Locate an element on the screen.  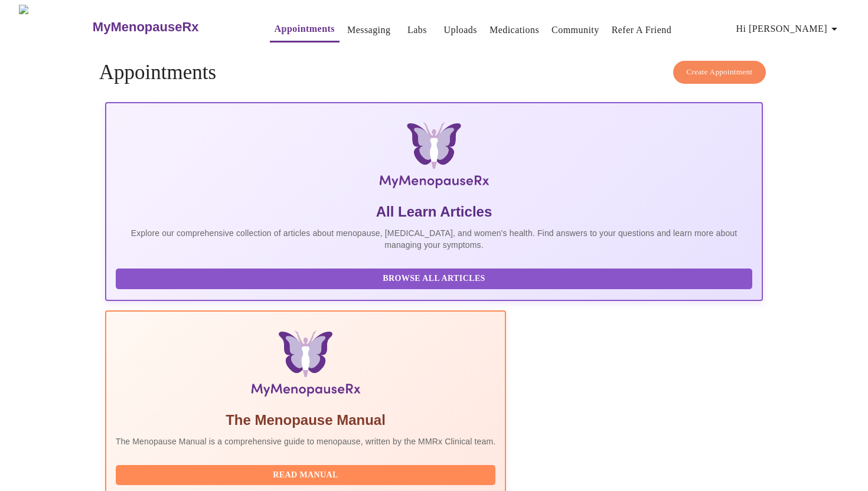
a: Messaging is located at coordinates (369, 30).